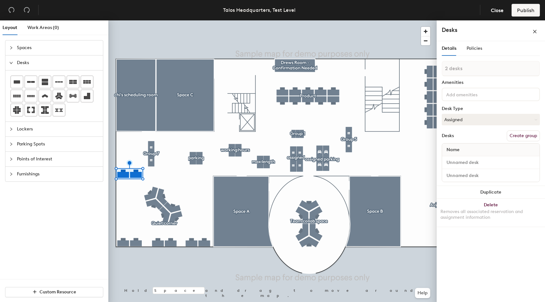 The width and height of the screenshot is (545, 302). I want to click on div: Removes all associated reservation and assignment information, so click(491, 215).